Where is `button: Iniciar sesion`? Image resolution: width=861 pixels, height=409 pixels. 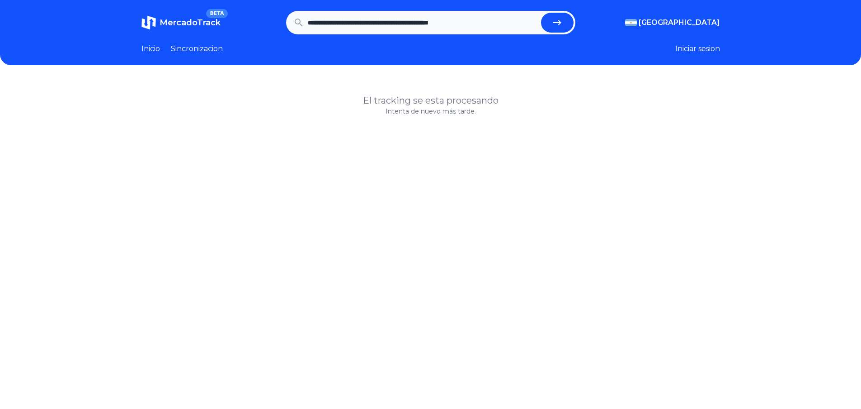 button: Iniciar sesion is located at coordinates (697, 49).